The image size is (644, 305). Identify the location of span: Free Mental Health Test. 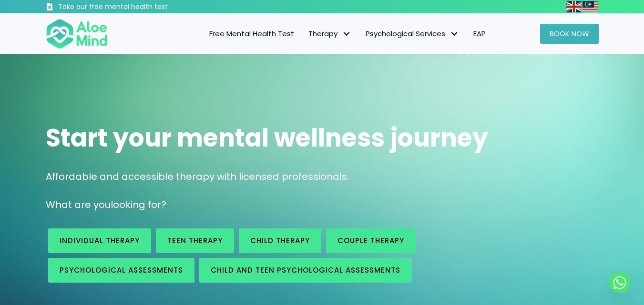
(252, 33).